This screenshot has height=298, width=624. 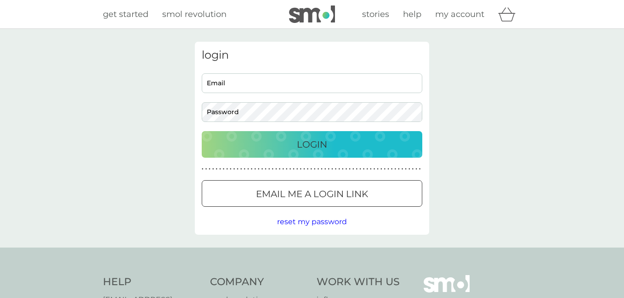 I want to click on p: Login, so click(x=312, y=145).